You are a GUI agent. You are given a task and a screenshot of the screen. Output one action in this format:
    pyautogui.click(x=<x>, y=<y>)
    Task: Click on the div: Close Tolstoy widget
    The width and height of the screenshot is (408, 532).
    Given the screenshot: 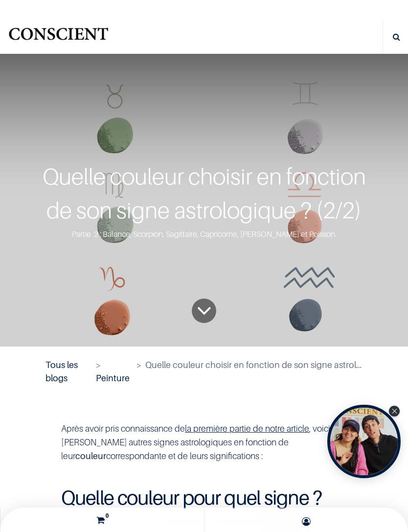 What is the action you would take?
    pyautogui.click(x=394, y=411)
    